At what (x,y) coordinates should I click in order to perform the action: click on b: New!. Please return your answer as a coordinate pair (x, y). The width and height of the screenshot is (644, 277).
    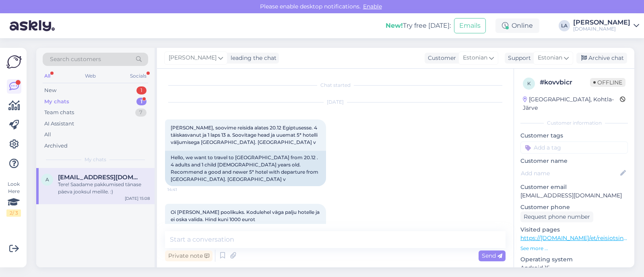
    Looking at the image, I should click on (394, 25).